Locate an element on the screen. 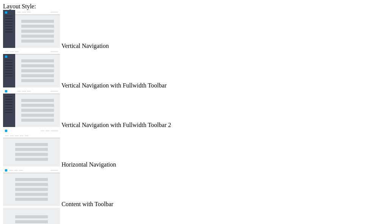 This screenshot has width=389, height=224. span: Vertical Navigation is located at coordinates (85, 46).